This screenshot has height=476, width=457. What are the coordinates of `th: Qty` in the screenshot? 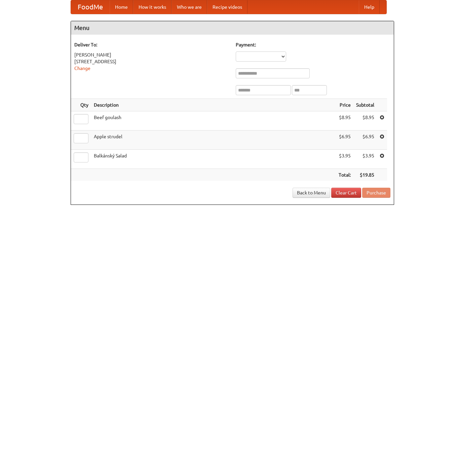 It's located at (81, 105).